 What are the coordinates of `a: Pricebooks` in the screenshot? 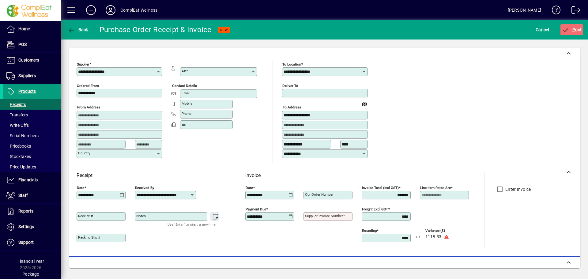 It's located at (32, 146).